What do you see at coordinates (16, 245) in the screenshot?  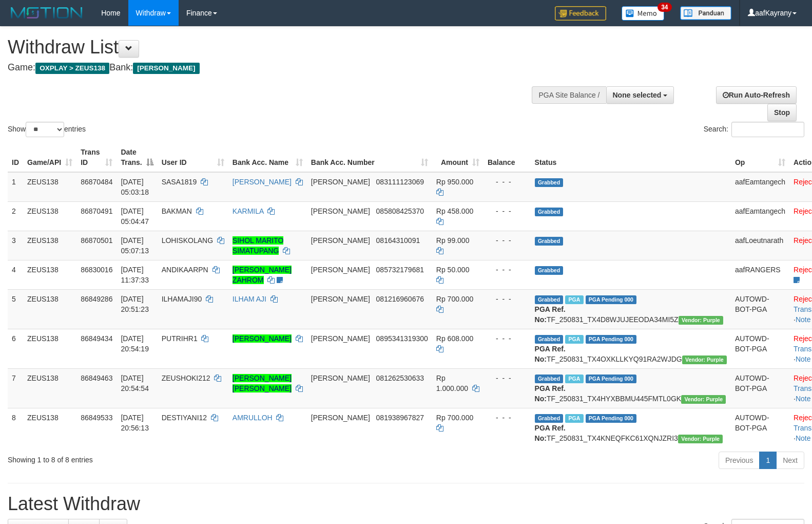 I see `td: 3` at bounding box center [16, 245].